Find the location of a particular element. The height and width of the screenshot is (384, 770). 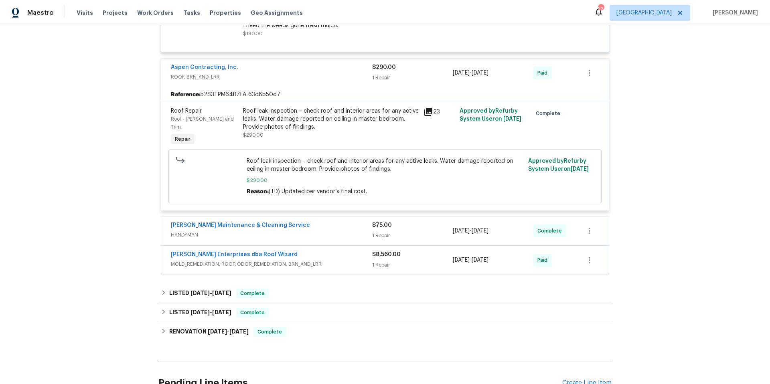

span: $180.00 is located at coordinates (253, 34).